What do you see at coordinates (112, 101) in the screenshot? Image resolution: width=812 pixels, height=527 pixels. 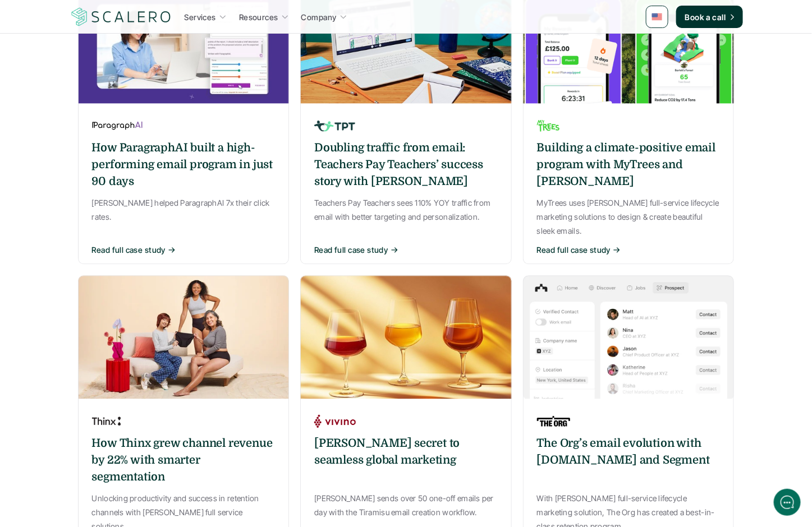 I see `h2: Let us know if we can help with lifecycle marketing.` at bounding box center [112, 101].